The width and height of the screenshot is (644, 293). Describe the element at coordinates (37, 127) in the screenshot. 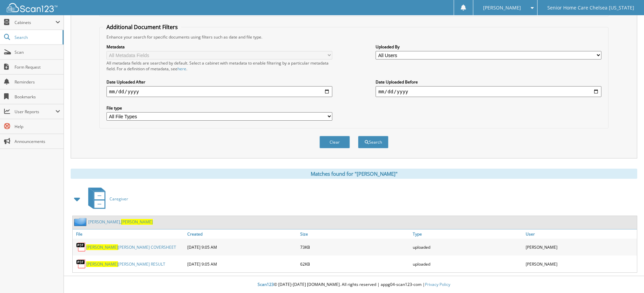

I see `span: Help` at that location.